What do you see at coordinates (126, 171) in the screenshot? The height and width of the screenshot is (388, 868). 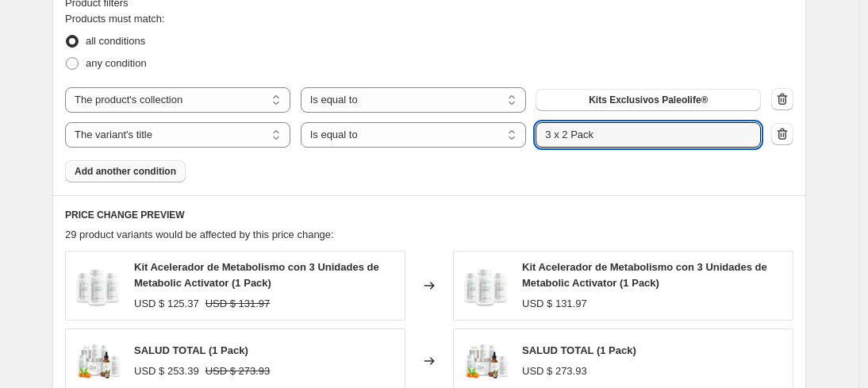 I see `button: Add another condition` at bounding box center [126, 171].